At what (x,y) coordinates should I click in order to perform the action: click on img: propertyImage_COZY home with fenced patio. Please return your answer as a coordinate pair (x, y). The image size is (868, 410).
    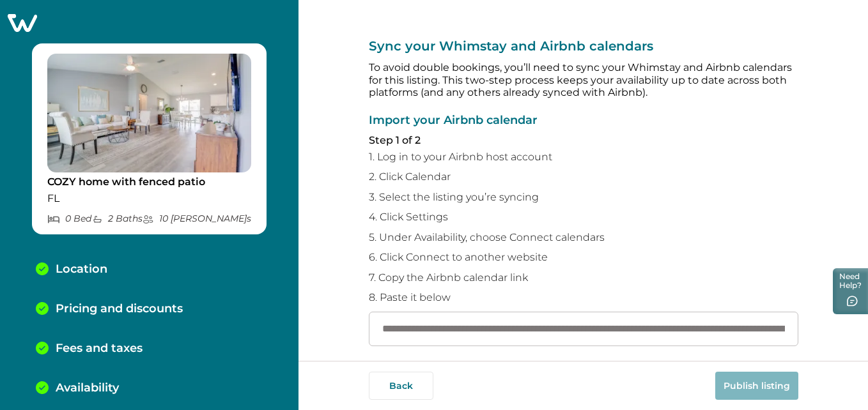
    Looking at the image, I should click on (149, 113).